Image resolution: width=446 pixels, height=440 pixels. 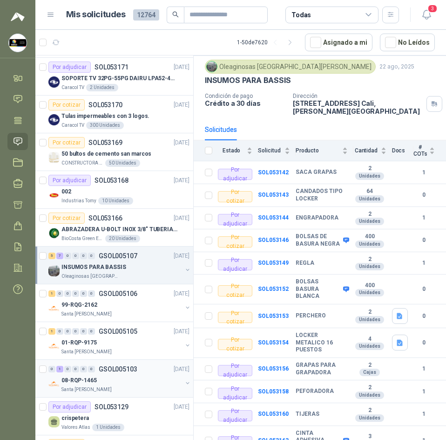 I want to click on p: 002, so click(x=66, y=191).